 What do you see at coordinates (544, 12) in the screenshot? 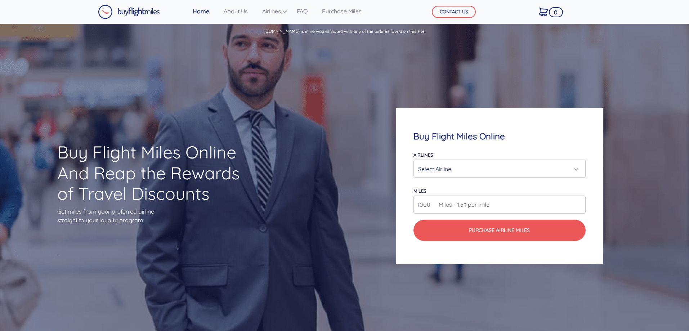
I see `img: Cart` at bounding box center [544, 12].